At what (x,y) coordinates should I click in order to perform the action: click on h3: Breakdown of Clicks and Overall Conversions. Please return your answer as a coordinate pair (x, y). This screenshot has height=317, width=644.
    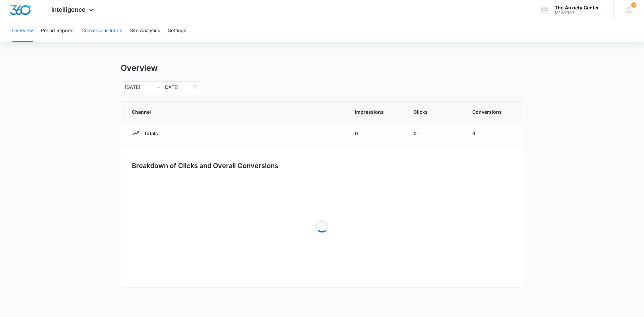
    Looking at the image, I should click on (205, 166).